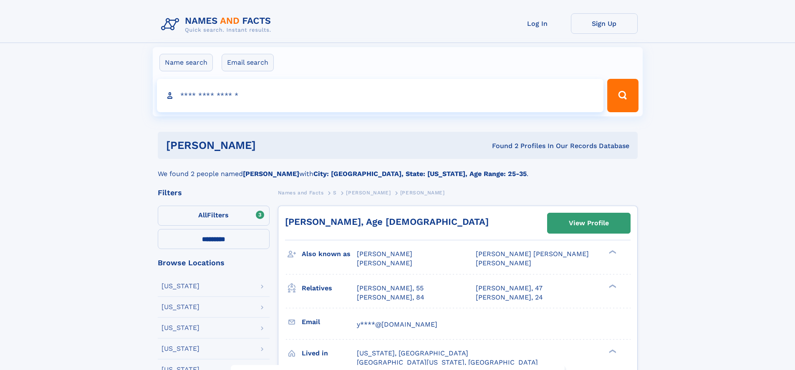 The width and height of the screenshot is (795, 370). Describe the element at coordinates (537, 23) in the screenshot. I see `a: Log In` at that location.